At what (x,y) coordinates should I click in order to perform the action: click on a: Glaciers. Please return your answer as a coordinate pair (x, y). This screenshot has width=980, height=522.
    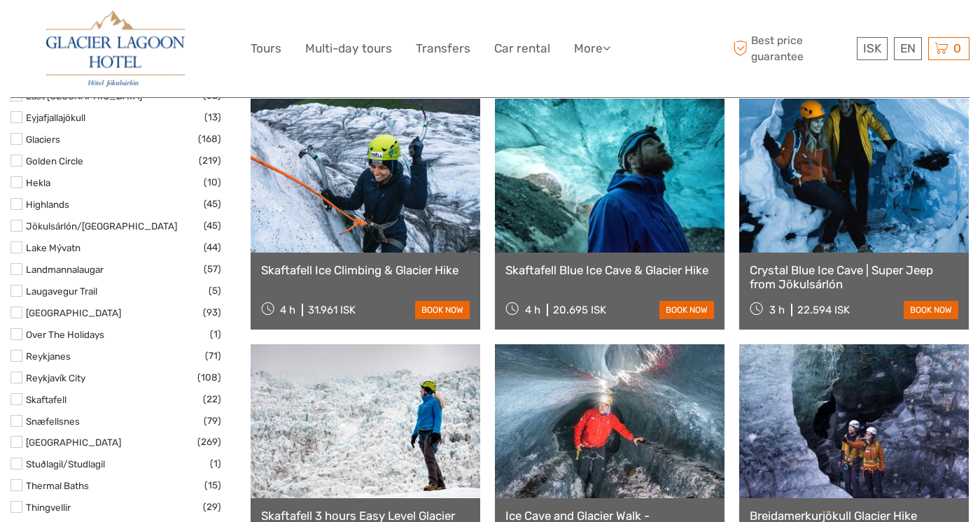
    Looking at the image, I should click on (43, 139).